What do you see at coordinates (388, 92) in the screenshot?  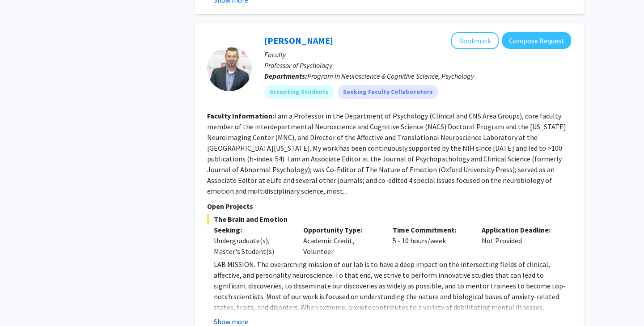 I see `mat-chip: Seeking Faculty Collaborators` at bounding box center [388, 92].